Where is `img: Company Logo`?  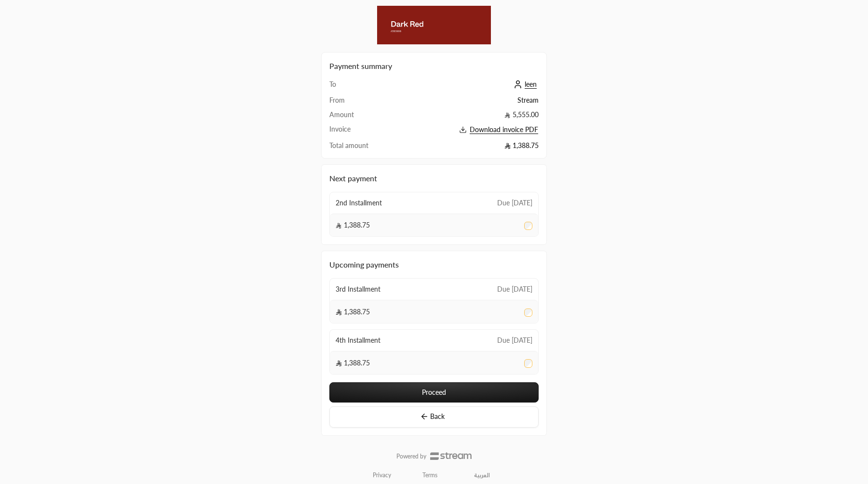
img: Company Logo is located at coordinates (434, 25).